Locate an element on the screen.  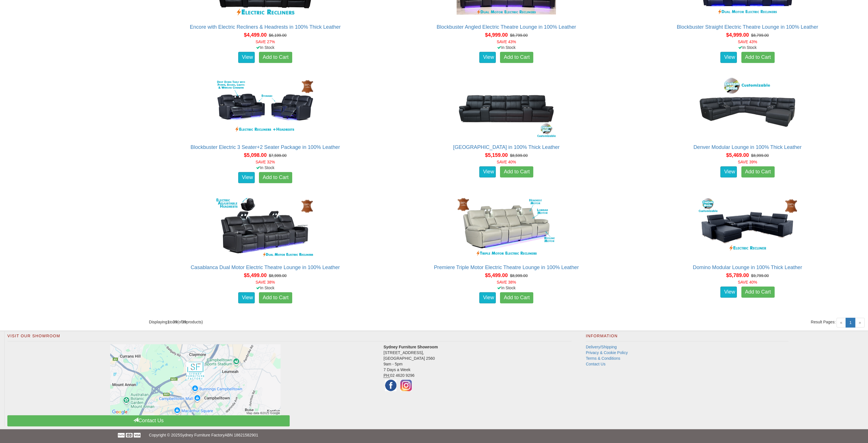
span: Result Pages: is located at coordinates (823, 322).